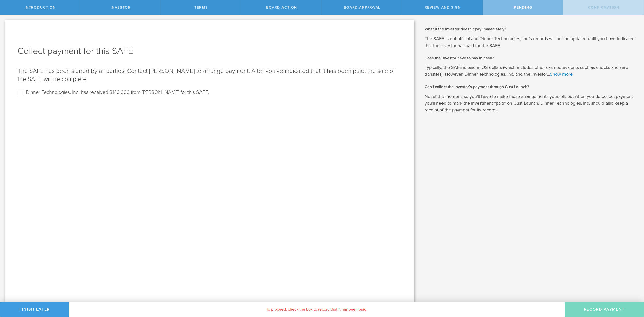  Describe the element at coordinates (201, 7) in the screenshot. I see `span: terms` at that location.